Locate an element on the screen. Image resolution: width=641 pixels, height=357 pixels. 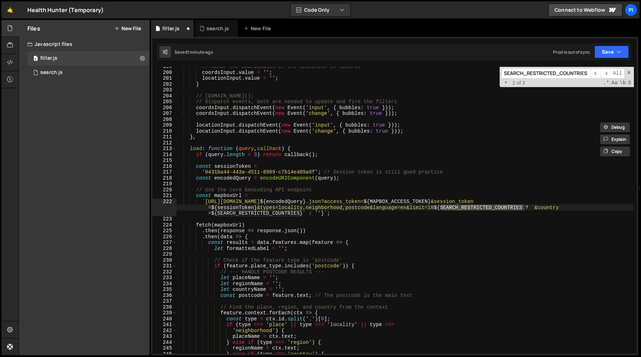
h2: Files is located at coordinates (34, 28).